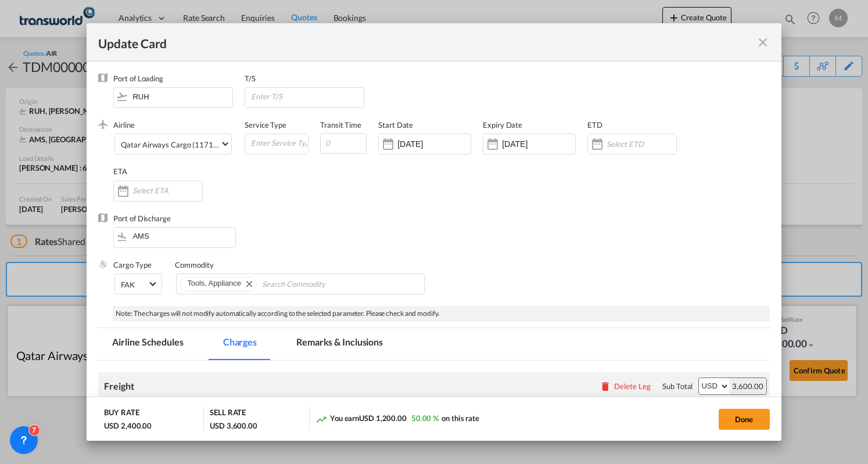 The height and width of the screenshot is (464, 868). Describe the element at coordinates (240, 343) in the screenshot. I see `md-tab-item: Charges` at that location.